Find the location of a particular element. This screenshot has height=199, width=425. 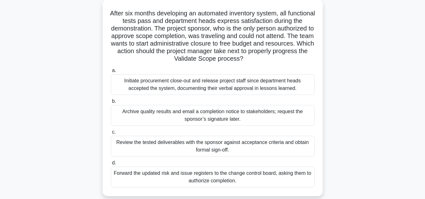

div: Archive quality results and email a completion notice to stakeholders; request the sponsor’s sign... is located at coordinates (213, 116).